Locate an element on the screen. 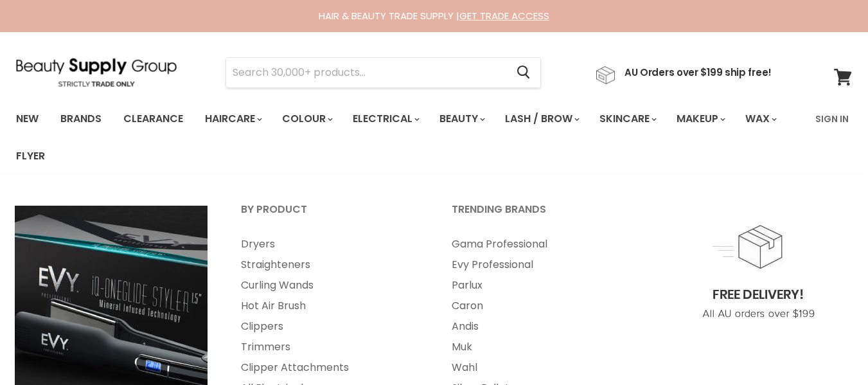 This screenshot has height=385, width=868. a: Clipper Attachments is located at coordinates (329, 367).